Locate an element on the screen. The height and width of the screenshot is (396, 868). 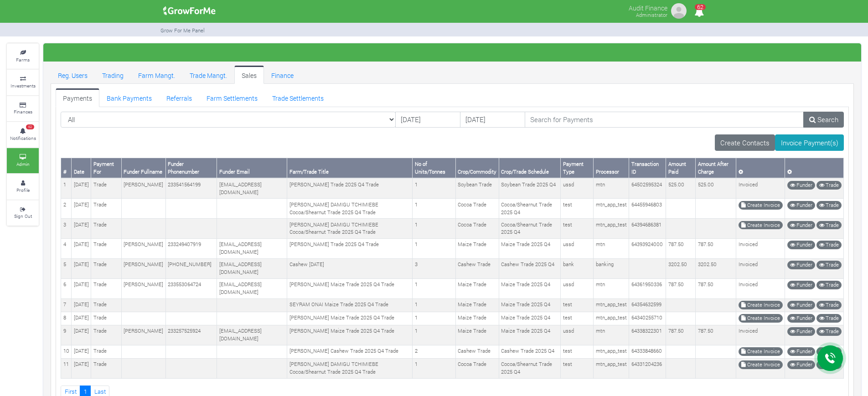
th: Amount After Charge is located at coordinates (716, 168).